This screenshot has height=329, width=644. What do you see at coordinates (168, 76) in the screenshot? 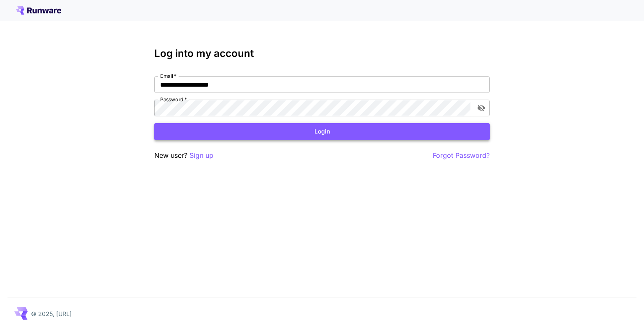
I see `label: Email` at bounding box center [168, 76].